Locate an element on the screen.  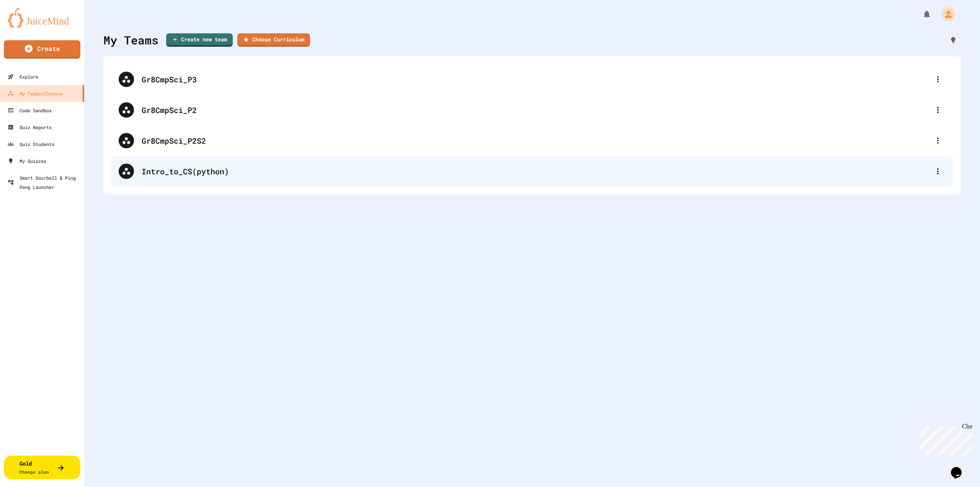
div: Chat with us now!Close is located at coordinates (28, 25).